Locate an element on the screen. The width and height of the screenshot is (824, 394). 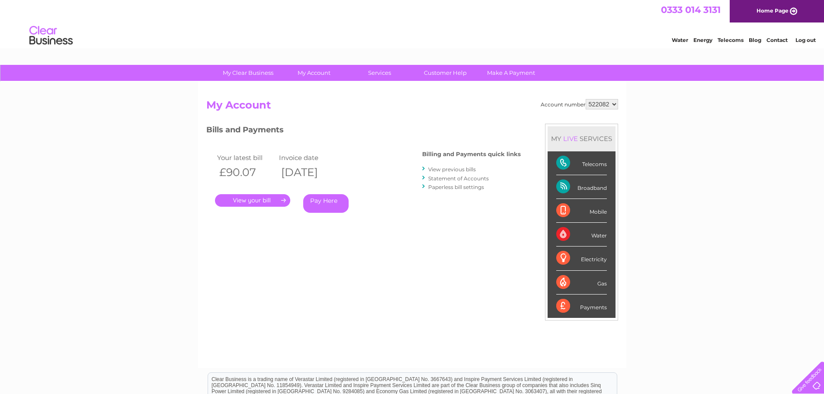
div: MY SERVICES is located at coordinates (582, 138).